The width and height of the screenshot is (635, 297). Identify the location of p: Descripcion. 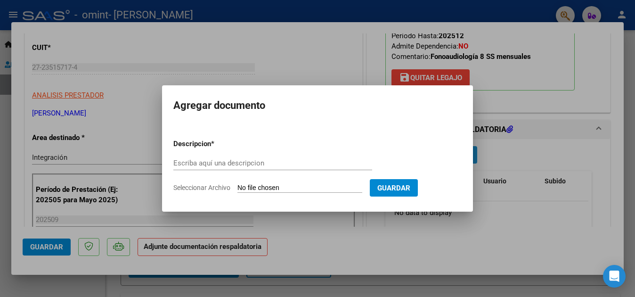
(217, 144).